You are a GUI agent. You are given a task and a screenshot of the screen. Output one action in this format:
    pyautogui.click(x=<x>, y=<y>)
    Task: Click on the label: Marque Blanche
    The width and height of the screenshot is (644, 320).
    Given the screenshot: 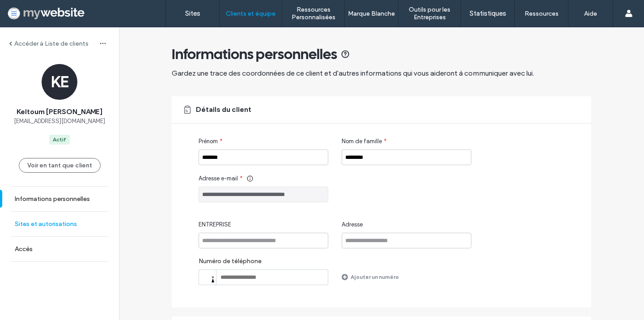 What is the action you would take?
    pyautogui.click(x=372, y=13)
    